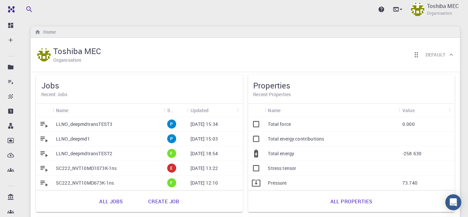  I want to click on p: Toshiba MEC, so click(443, 6).